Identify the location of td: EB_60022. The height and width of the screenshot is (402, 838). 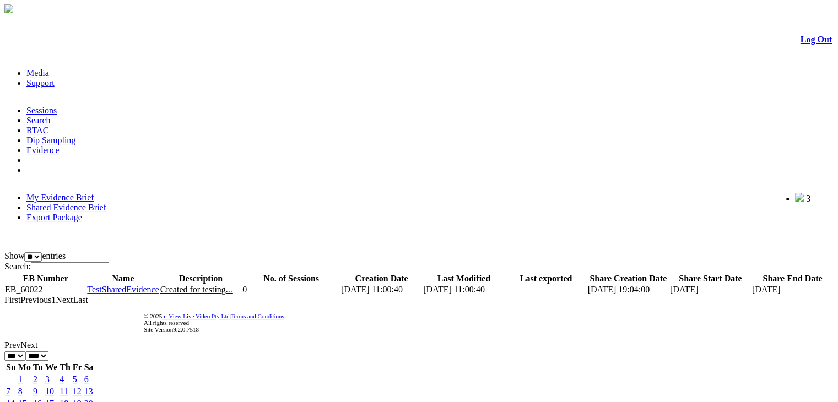
(45, 290).